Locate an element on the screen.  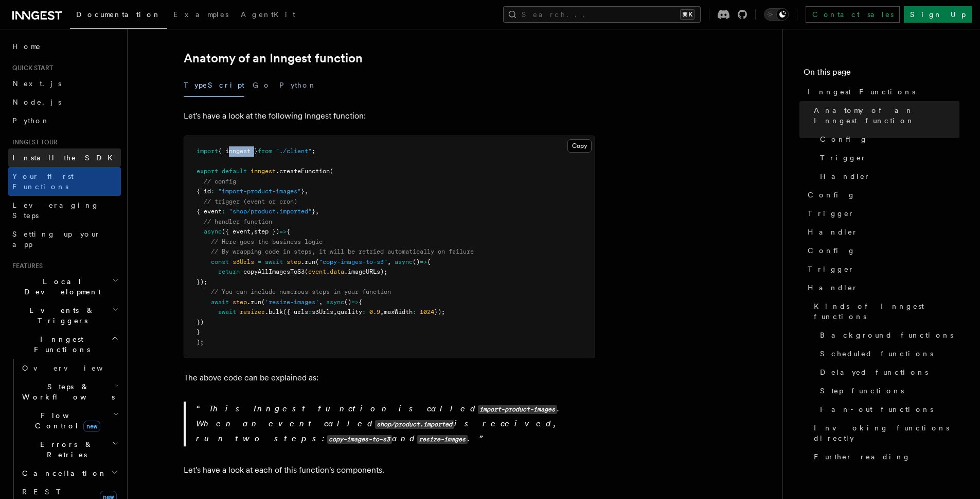
span: Fan-out functions is located at coordinates (876, 409).